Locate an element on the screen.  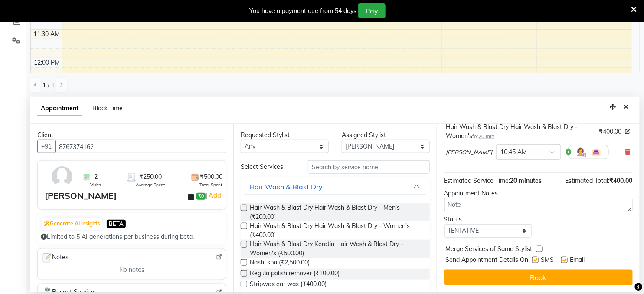
span: No notes is located at coordinates (132, 270).